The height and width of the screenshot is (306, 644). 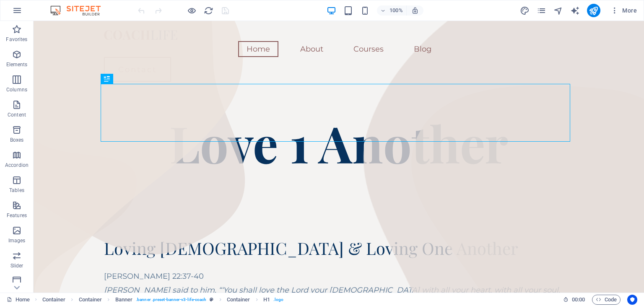 What do you see at coordinates (558, 11) in the screenshot?
I see `i: Navigator` at bounding box center [558, 11].